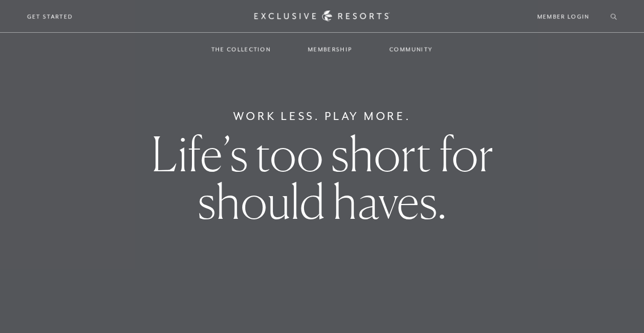 The image size is (644, 333). What do you see at coordinates (330, 49) in the screenshot?
I see `a: Membership` at bounding box center [330, 49].